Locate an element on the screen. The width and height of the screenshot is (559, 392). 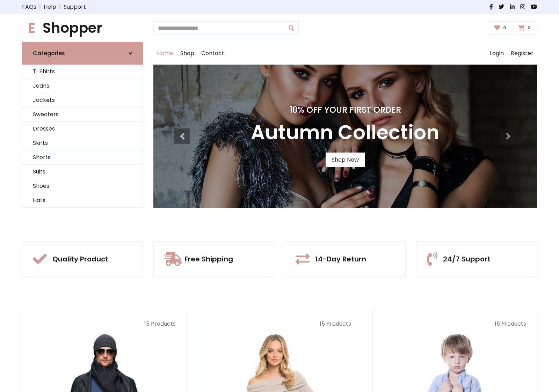
a: EShopper is located at coordinates (83, 28).